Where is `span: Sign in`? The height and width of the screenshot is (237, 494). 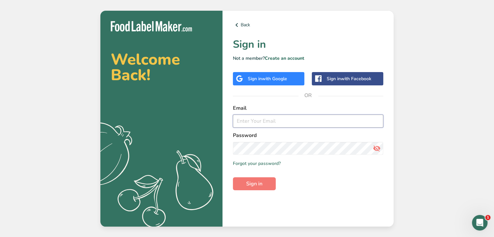 span: Sign in is located at coordinates (254, 184).